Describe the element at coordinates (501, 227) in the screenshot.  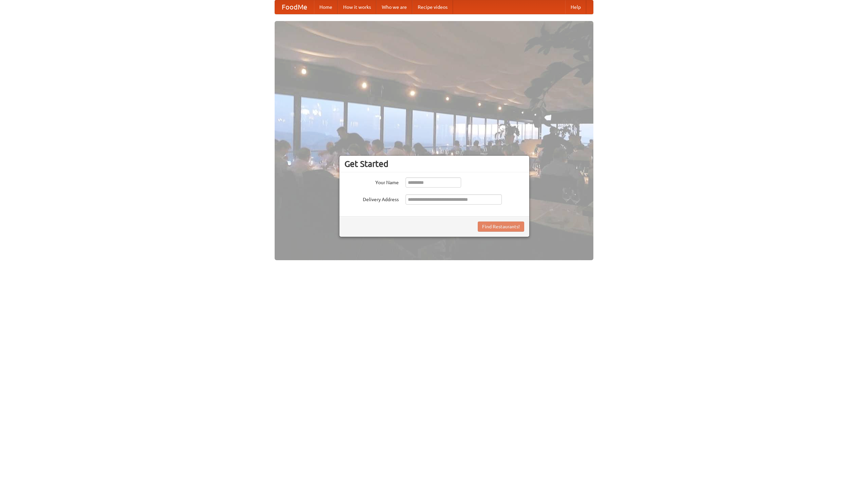
I see `button: Find Restaurants!` at that location.